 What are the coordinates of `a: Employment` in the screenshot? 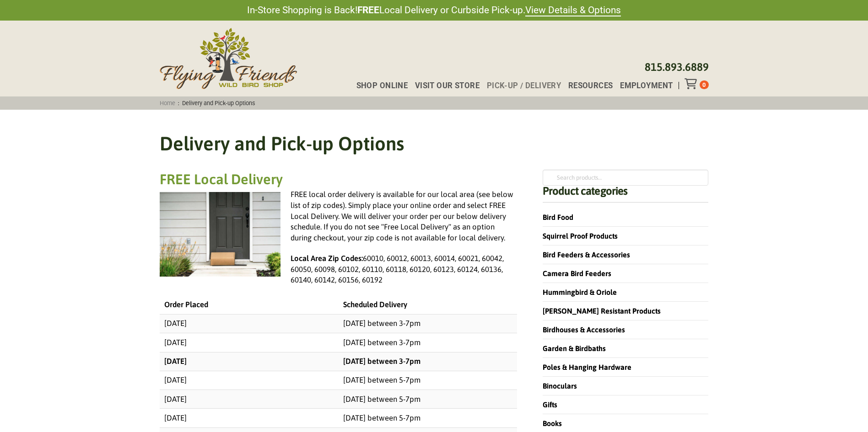 It's located at (642, 86).